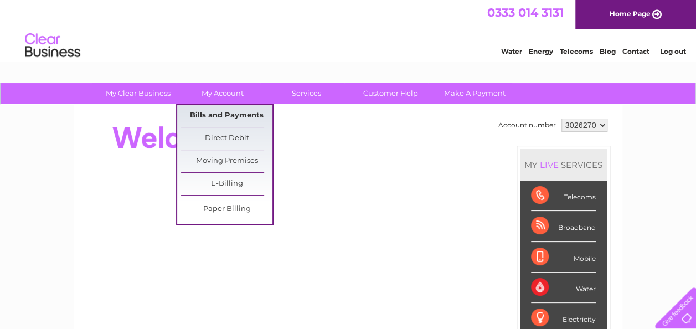 The image size is (696, 329). What do you see at coordinates (227, 139) in the screenshot?
I see `a: Direct Debit` at bounding box center [227, 139].